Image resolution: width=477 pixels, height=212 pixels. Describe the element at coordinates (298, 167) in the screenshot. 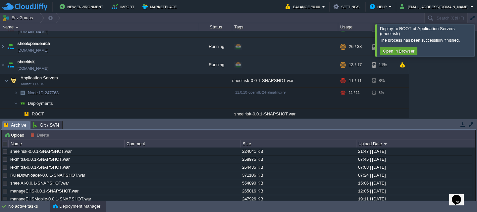

I see `div: 264435 KB` at that location.